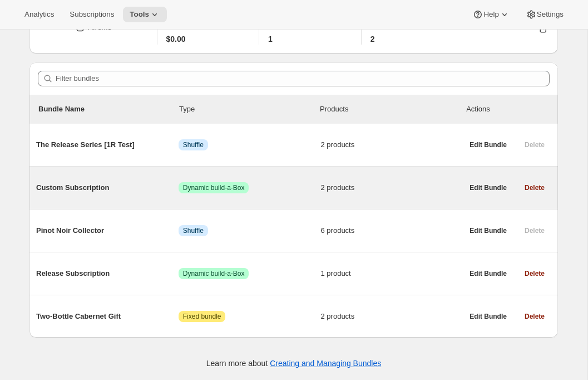 This screenshot has height=380, width=588. Describe the element at coordinates (545, 15) in the screenshot. I see `button: Settings` at that location.